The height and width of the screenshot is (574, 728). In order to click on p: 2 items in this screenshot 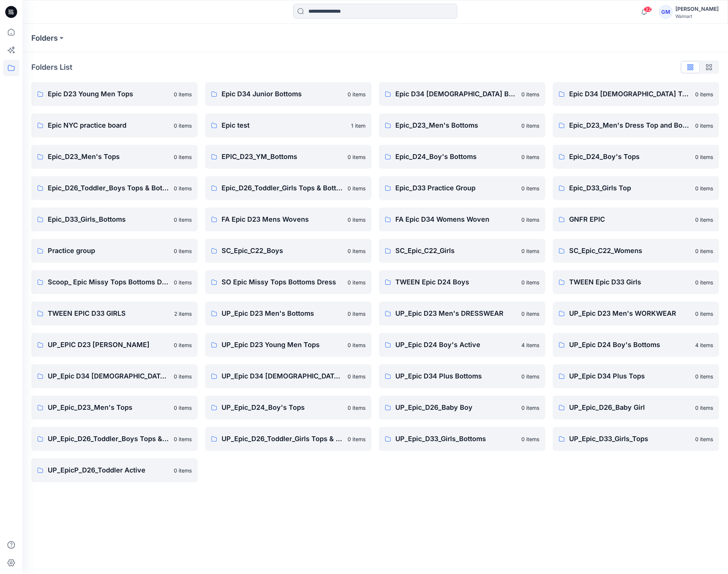, I will do `click(183, 313)`.